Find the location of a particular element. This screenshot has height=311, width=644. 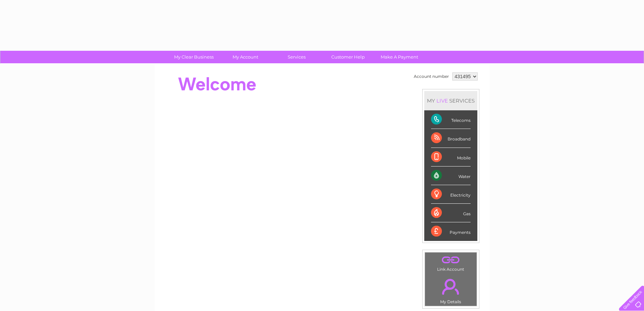

a: My Clear Business is located at coordinates (193, 57).